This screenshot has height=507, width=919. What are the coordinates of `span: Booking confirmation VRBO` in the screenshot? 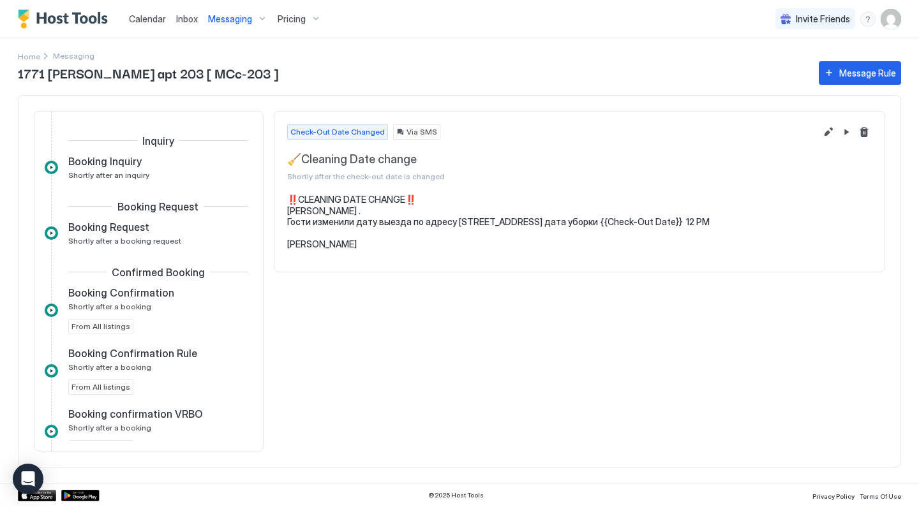 It's located at (135, 414).